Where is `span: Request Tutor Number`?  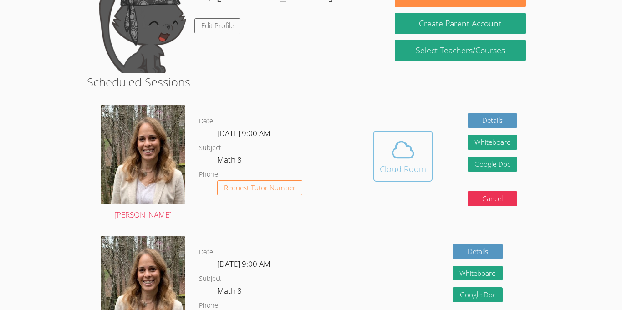 span: Request Tutor Number is located at coordinates (259, 187).